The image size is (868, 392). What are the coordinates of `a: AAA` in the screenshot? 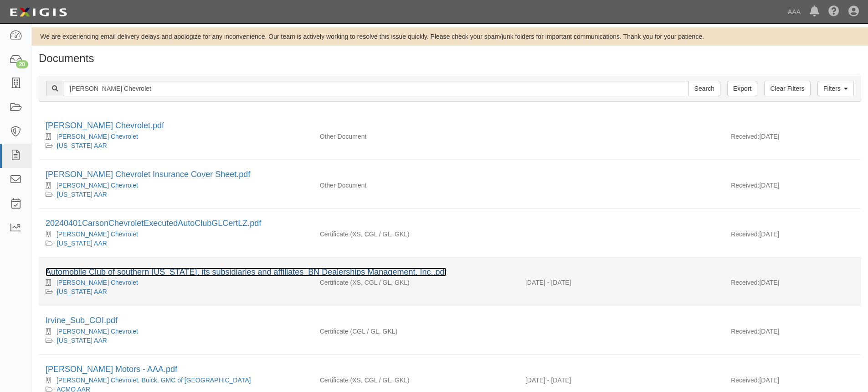 It's located at (794, 12).